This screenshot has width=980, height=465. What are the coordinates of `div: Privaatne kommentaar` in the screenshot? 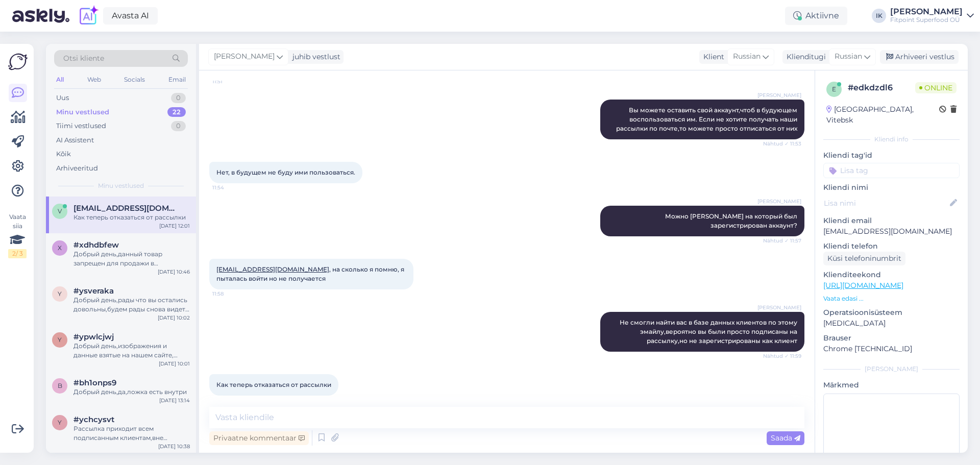 It's located at (259, 438).